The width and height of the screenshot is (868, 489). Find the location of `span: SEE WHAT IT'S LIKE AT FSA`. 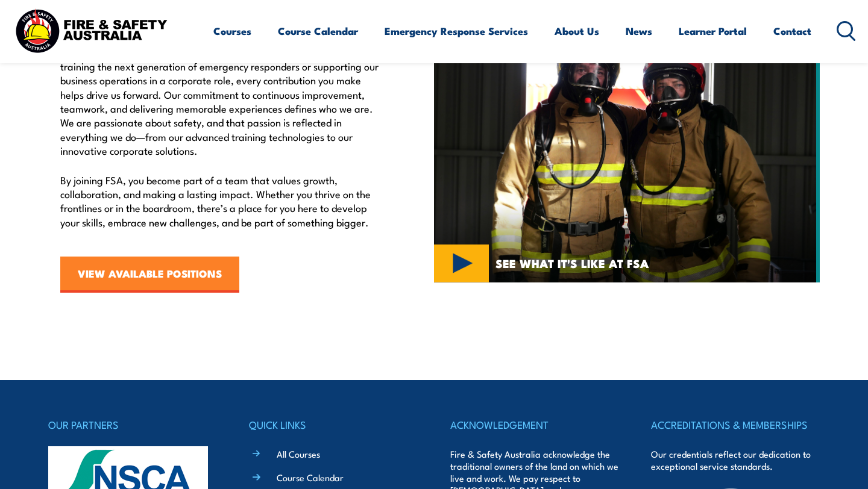

span: SEE WHAT IT'S LIKE AT FSA is located at coordinates (572, 263).